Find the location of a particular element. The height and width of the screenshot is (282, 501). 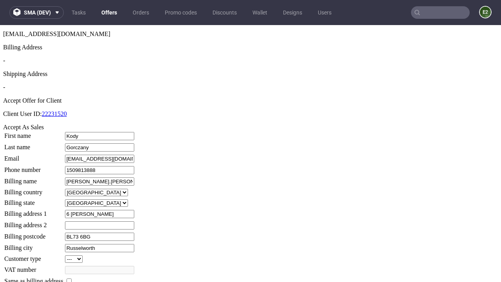

a: Promo codes is located at coordinates (181, 13).